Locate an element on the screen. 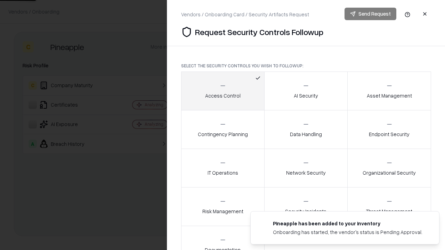 This screenshot has width=445, height=250. div: Pineapple has been added to your inventory is located at coordinates (348, 223).